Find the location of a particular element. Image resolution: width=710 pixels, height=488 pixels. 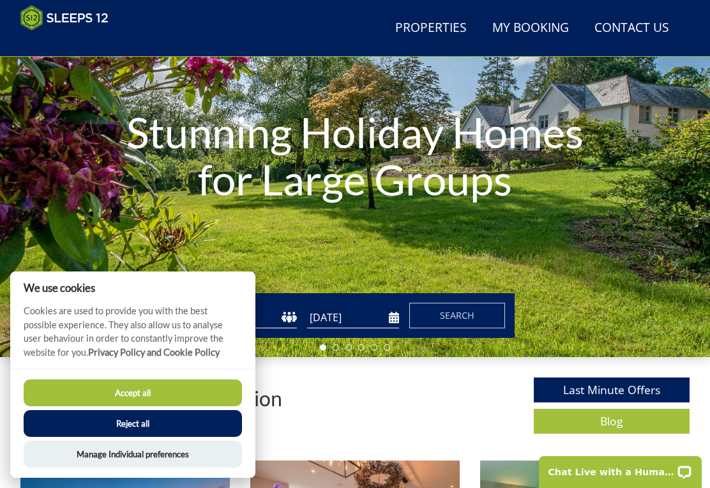

a: My Booking is located at coordinates (530, 28).